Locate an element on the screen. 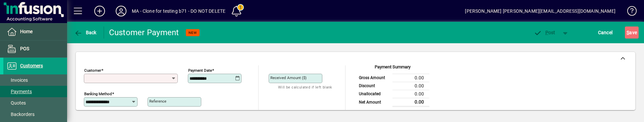 The height and width of the screenshot is (122, 644). td: Gross Amount is located at coordinates (374, 78).